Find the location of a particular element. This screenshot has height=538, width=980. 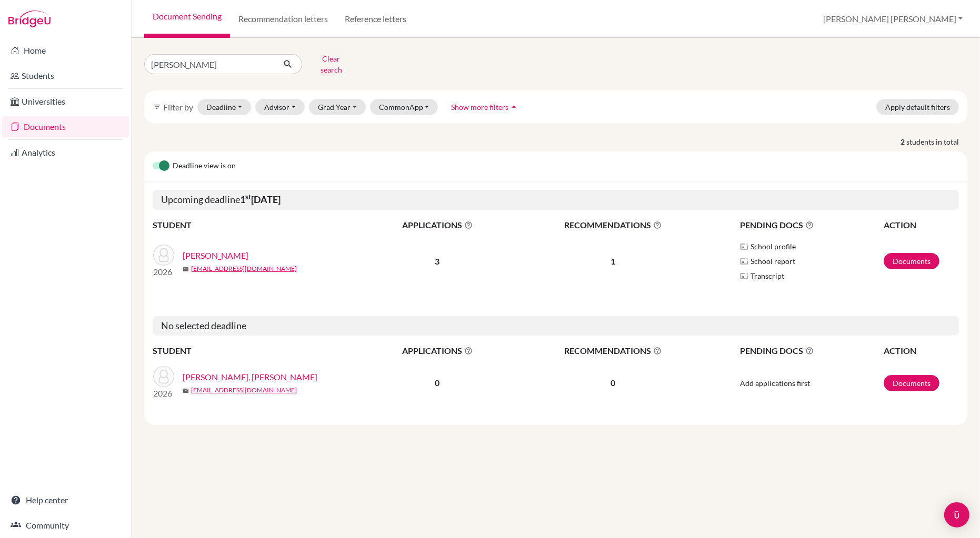

img: Phillips, Jackson is located at coordinates (164, 255).